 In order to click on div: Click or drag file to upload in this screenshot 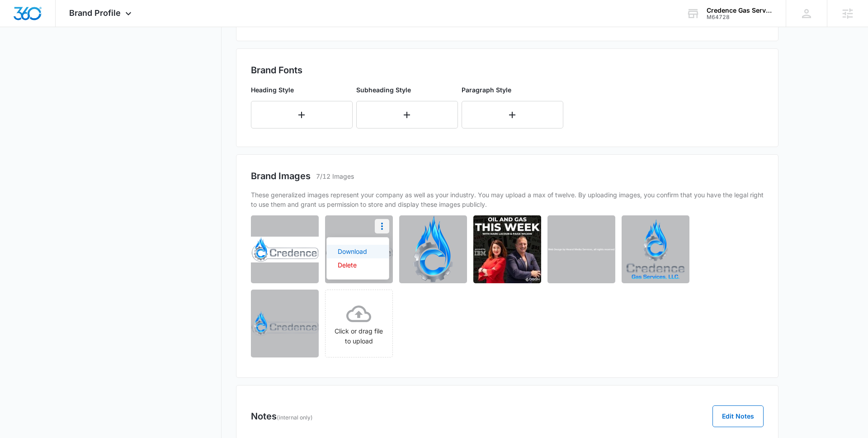, I will do `click(359, 323)`.